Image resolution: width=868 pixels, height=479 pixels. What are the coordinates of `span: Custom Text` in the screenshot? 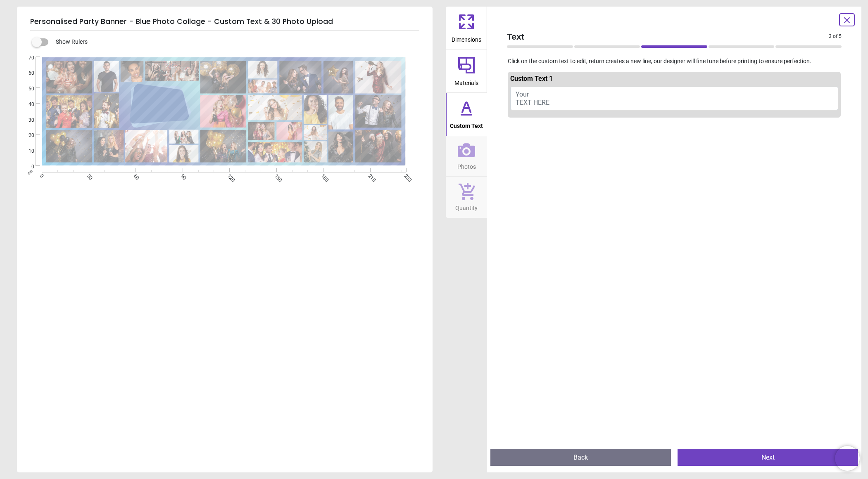 It's located at (467, 124).